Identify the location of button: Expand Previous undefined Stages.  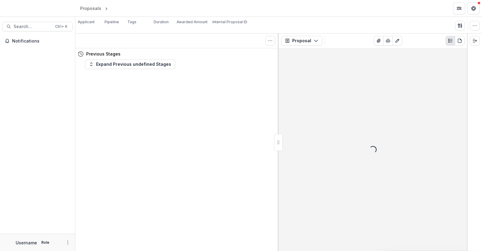
(130, 64).